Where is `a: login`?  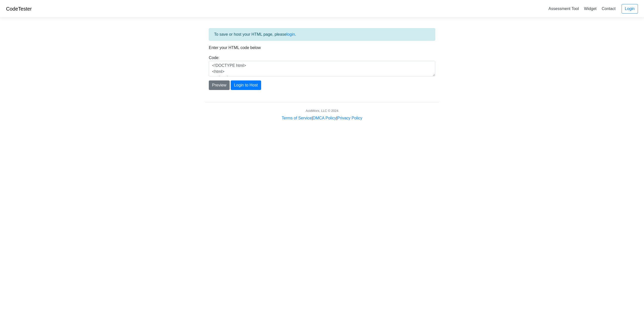
a: login is located at coordinates (291, 34).